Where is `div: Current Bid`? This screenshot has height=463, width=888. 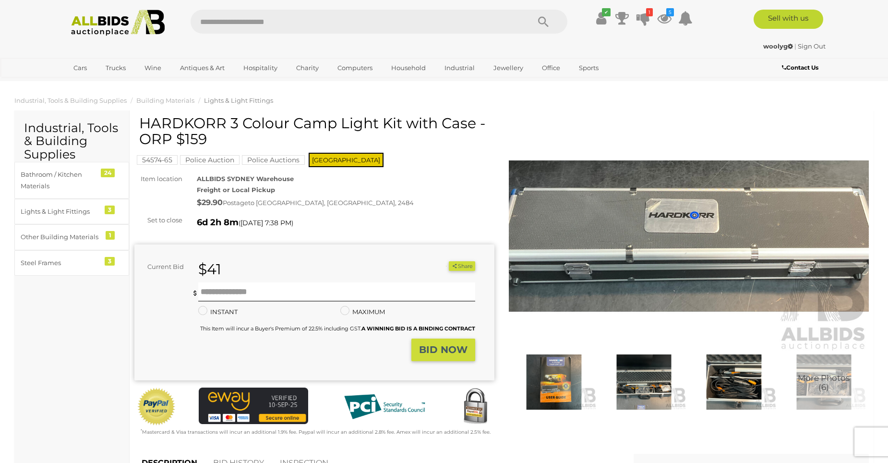 div: Current Bid is located at coordinates (163, 266).